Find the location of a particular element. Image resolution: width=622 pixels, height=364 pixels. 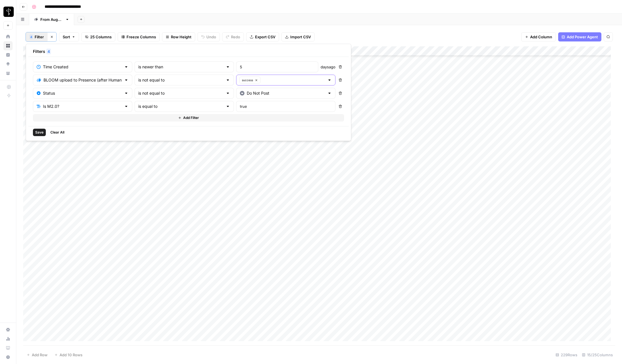

button: Freeze Columns is located at coordinates (139, 37).